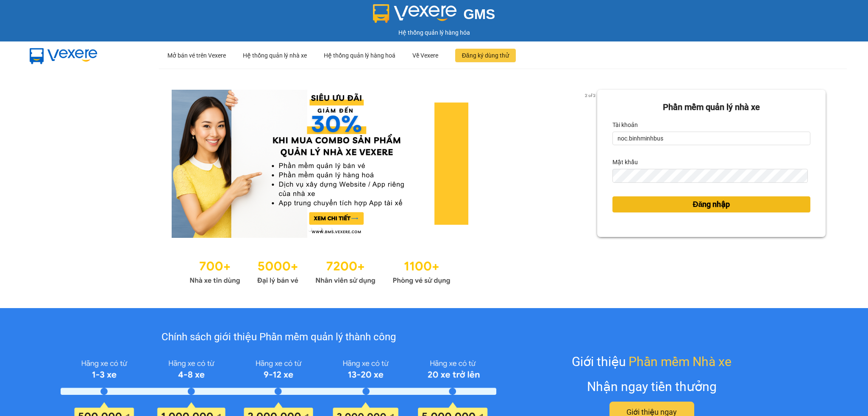  I want to click on div: Hệ thống quản lý hàng hóa, so click(434, 32).